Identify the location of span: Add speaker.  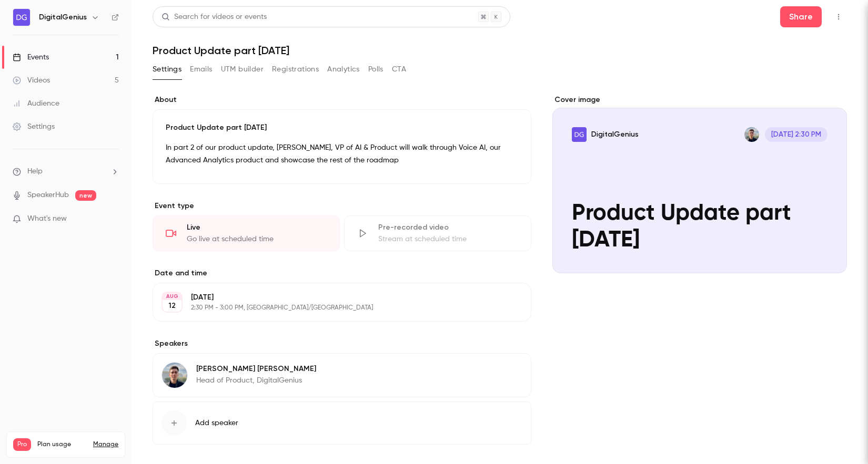
(217, 423).